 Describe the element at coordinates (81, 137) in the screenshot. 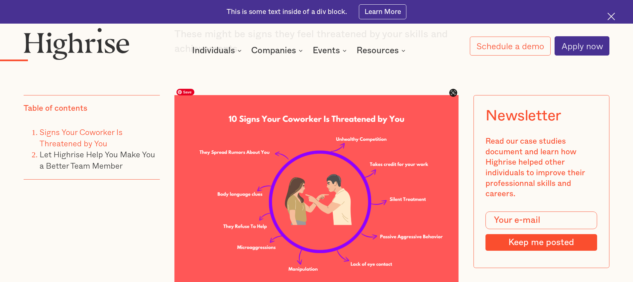

I see `a: Signs Your Coworker Is Threatened by You` at that location.